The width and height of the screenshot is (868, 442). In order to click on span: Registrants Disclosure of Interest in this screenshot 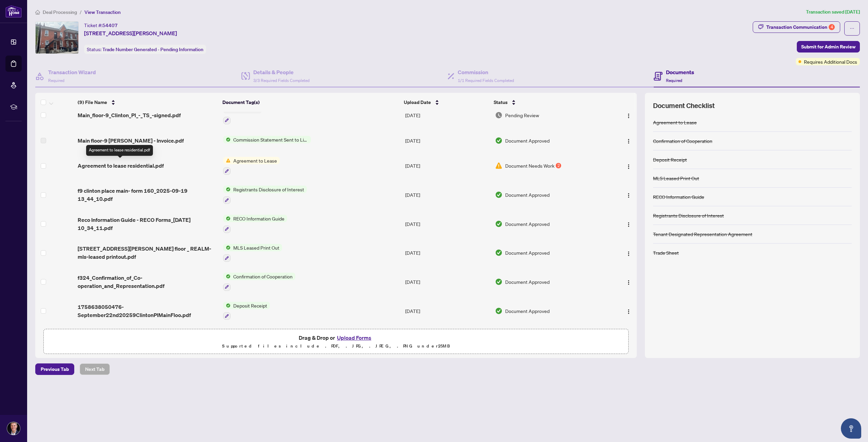, I will do `click(269, 189)`.